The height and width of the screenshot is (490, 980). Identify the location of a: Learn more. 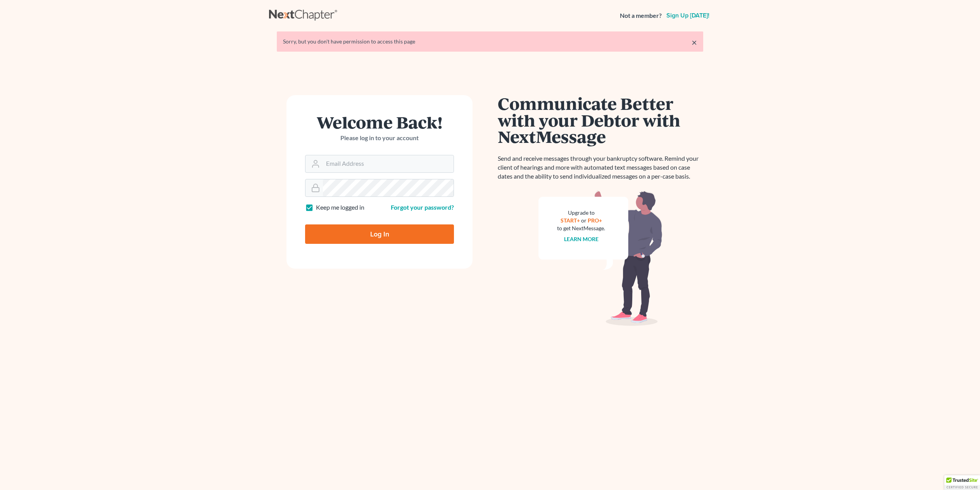
(581, 239).